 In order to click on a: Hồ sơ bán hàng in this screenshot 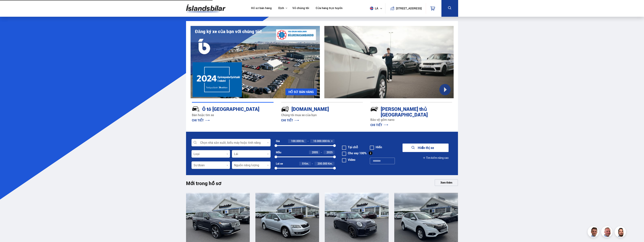, I will do `click(261, 8)`.